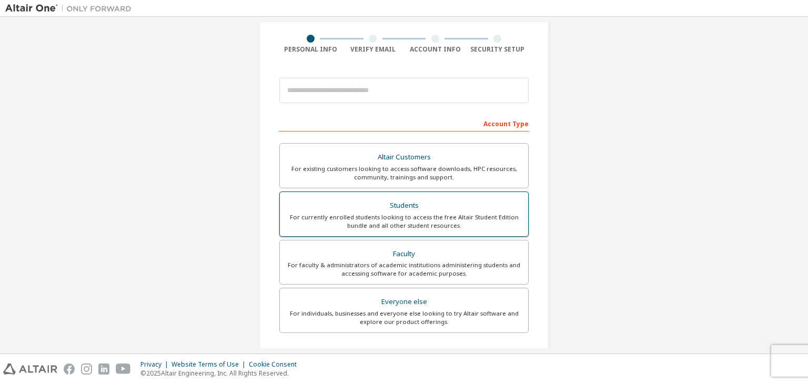  What do you see at coordinates (435, 49) in the screenshot?
I see `div: Account Info` at bounding box center [435, 49].